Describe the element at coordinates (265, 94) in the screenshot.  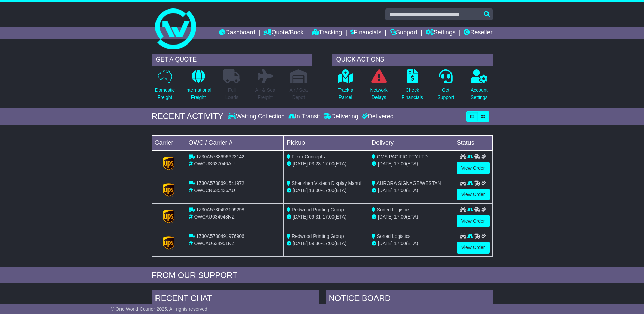
I see `p: Air & Sea Freight` at that location.